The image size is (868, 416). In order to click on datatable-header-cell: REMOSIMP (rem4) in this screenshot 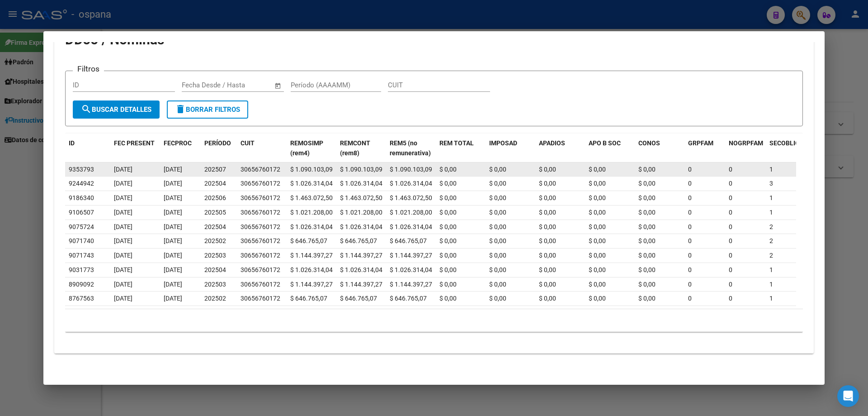, I will do `click(311, 148)`.